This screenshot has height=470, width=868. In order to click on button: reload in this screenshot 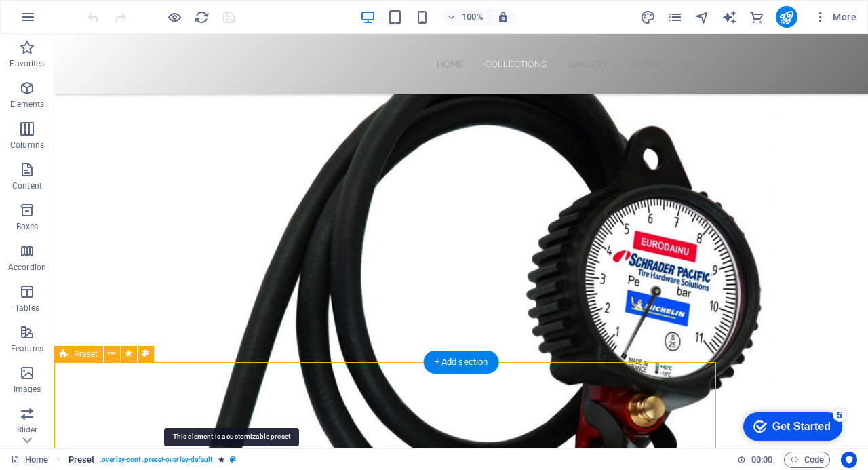, I will do `click(201, 17)`.